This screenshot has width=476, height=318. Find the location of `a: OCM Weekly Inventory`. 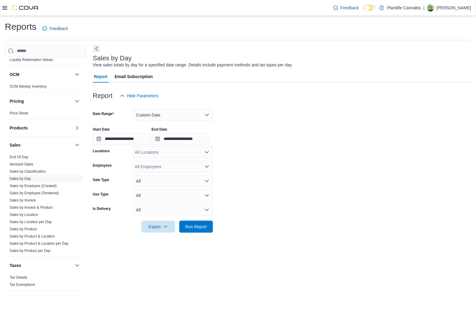

a: OCM Weekly Inventory is located at coordinates (28, 87).